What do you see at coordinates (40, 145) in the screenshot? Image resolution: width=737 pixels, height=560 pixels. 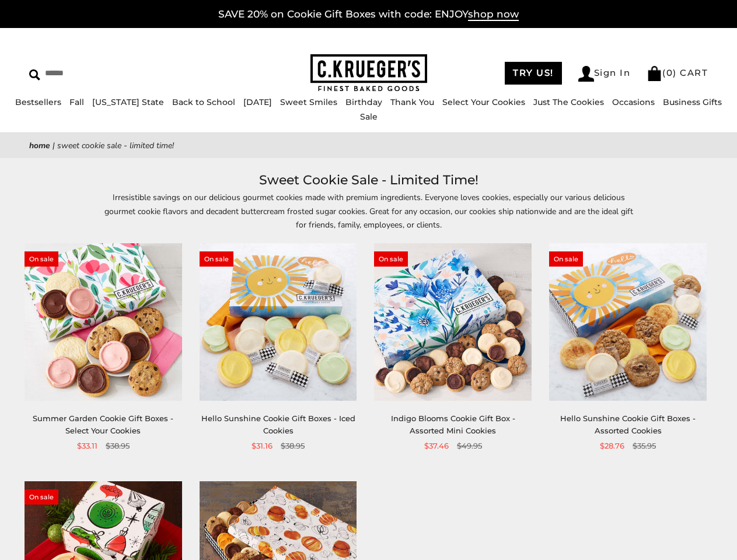 I see `a: Home` at bounding box center [40, 145].